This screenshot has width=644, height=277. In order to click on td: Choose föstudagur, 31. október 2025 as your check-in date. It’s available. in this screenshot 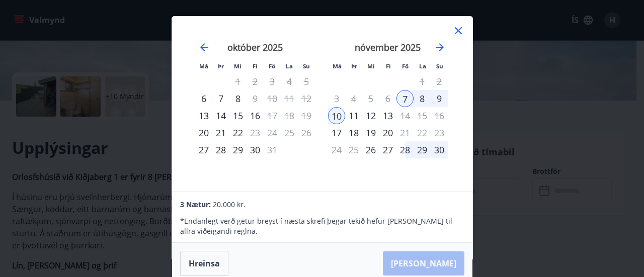, I will do `click(272, 150)`.